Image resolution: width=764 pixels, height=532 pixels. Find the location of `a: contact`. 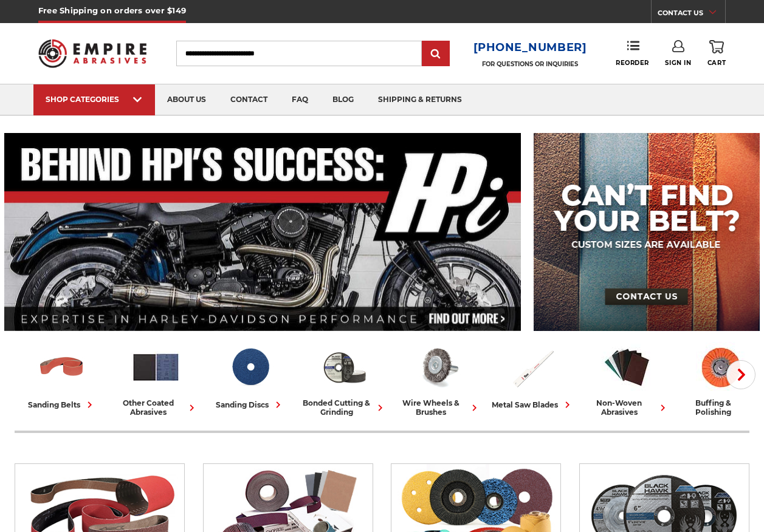

a: contact is located at coordinates (249, 100).